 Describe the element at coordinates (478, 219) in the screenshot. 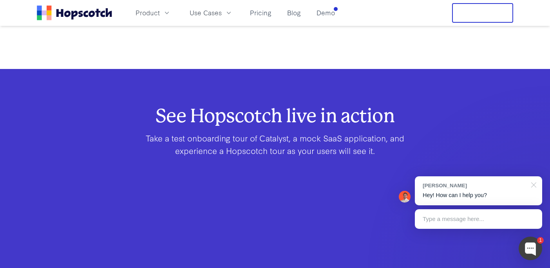

I see `div: Type a message here...` at that location.